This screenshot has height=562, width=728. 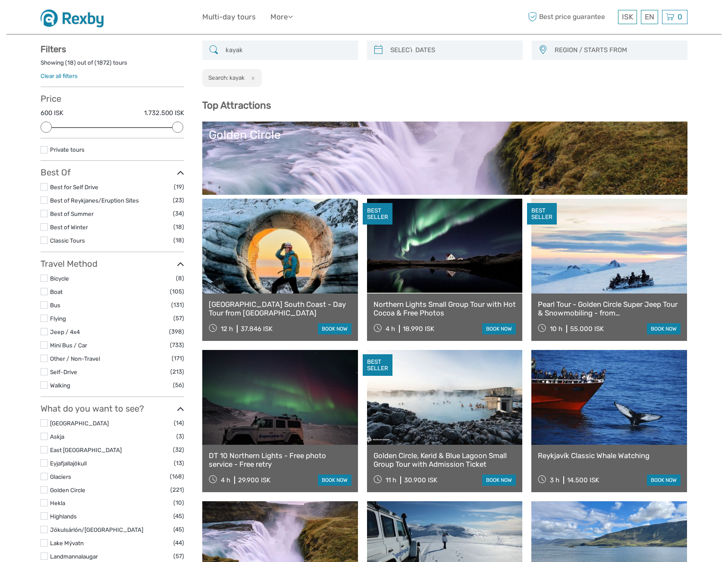 I want to click on a: DT 10 Northern Lights - Free photo service - Free retry, so click(x=280, y=460).